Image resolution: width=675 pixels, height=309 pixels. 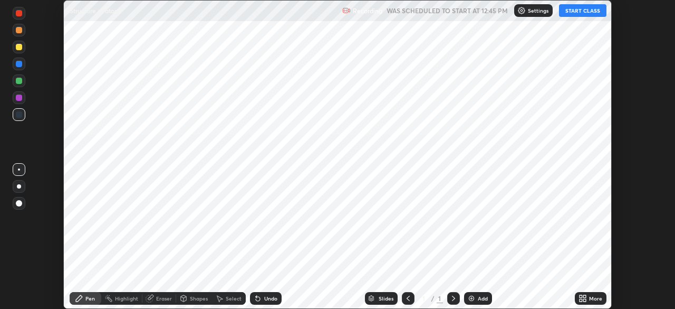 What do you see at coordinates (368, 11) in the screenshot?
I see `p: Recording` at bounding box center [368, 11].